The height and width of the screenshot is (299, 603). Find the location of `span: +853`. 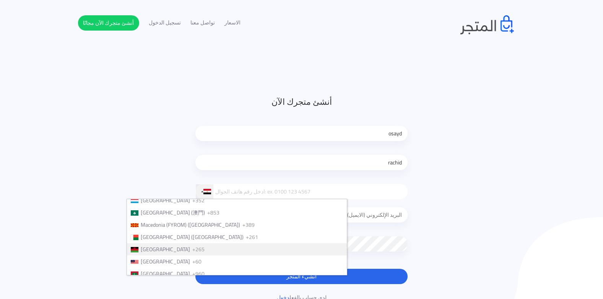

span: +853 is located at coordinates (213, 212).